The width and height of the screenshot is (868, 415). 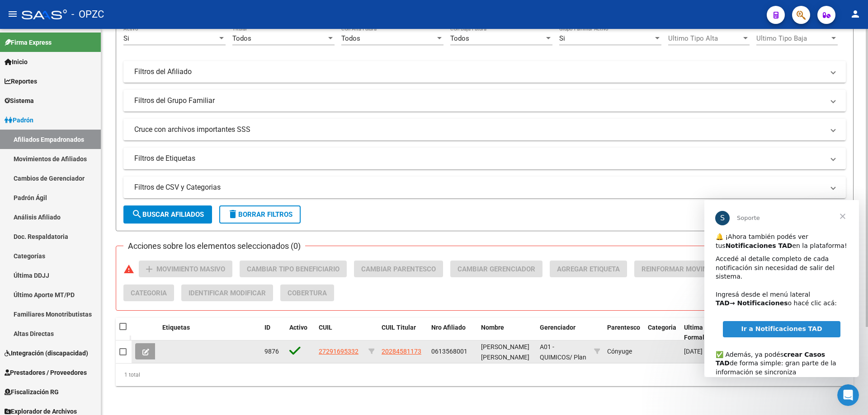 What do you see at coordinates (793, 38) in the screenshot?
I see `span: Ultimo Tipo Baja` at bounding box center [793, 38].